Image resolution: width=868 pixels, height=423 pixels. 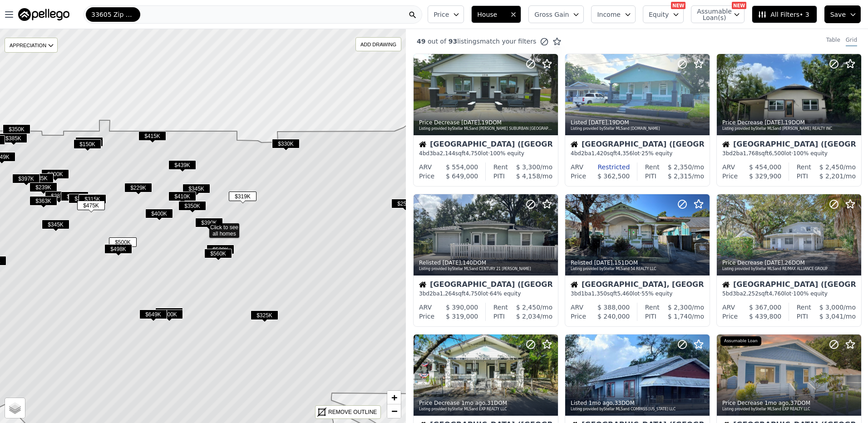 What do you see at coordinates (89, 144) in the screenshot?
I see `div: $440K` at bounding box center [89, 144].